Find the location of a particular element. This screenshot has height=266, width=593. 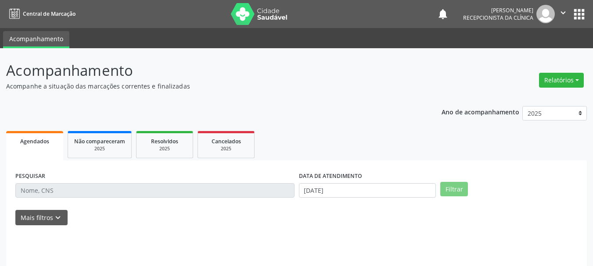

p: Acompanhe a situação das marcações correntes e finalizadas is located at coordinates (209, 86).